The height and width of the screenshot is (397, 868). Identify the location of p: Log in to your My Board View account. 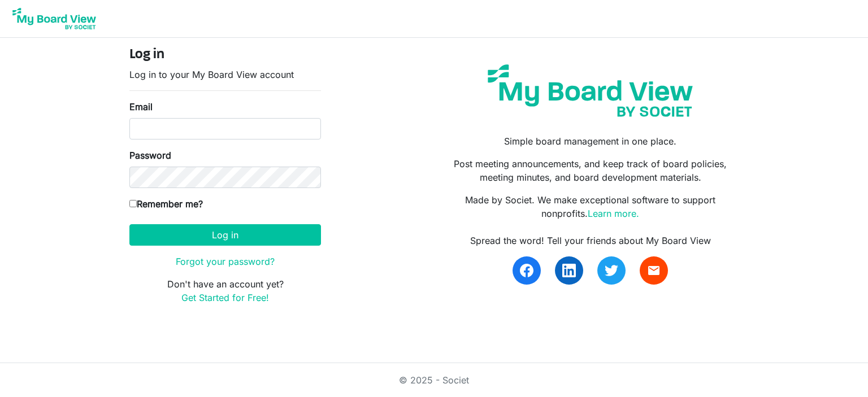
(225, 75).